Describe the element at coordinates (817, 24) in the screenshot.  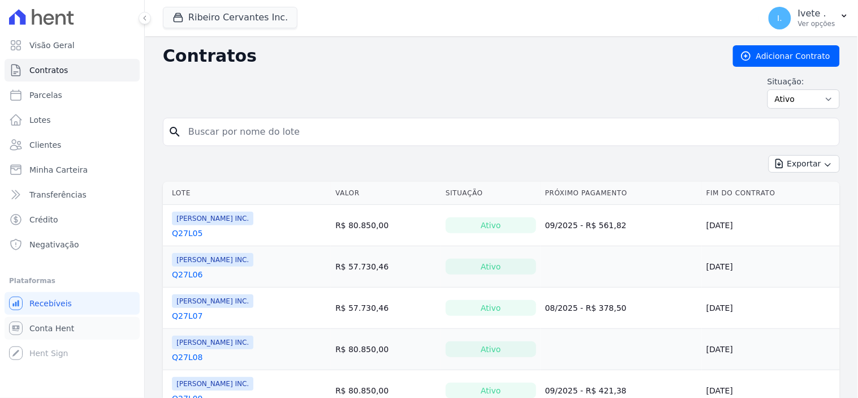
I see `p: Ver opções` at that location.